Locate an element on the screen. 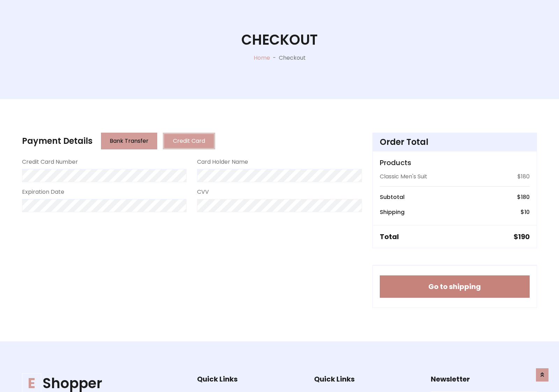  label: Expiration Date is located at coordinates (43, 192).